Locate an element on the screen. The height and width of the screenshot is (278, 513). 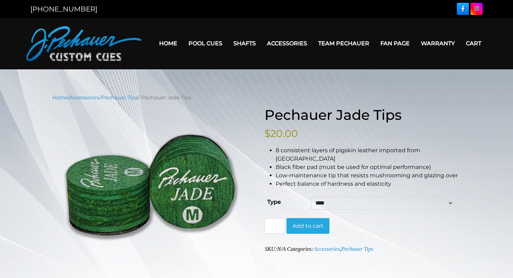
span: SKU: is located at coordinates (275, 249).